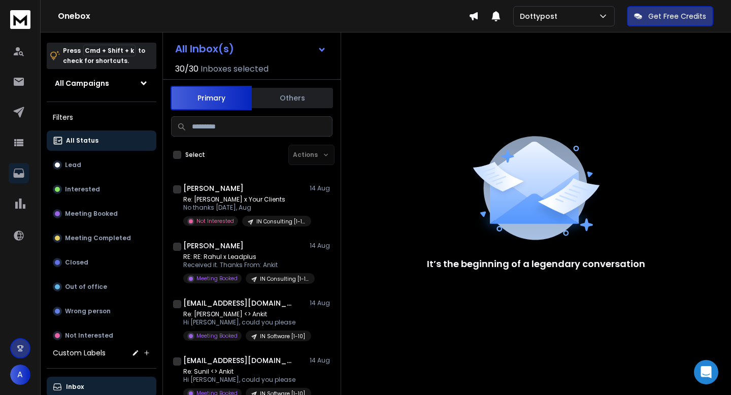 The width and height of the screenshot is (731, 395). Describe the element at coordinates (101, 189) in the screenshot. I see `button: Interested` at that location.